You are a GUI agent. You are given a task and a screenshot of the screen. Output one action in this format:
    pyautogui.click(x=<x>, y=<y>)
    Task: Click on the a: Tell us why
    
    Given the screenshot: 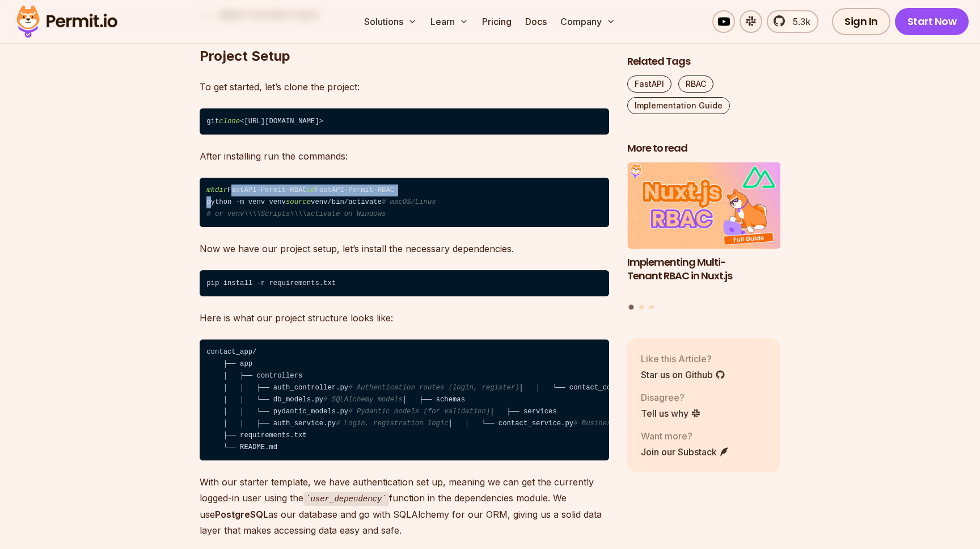 What is the action you would take?
    pyautogui.click(x=671, y=413)
    